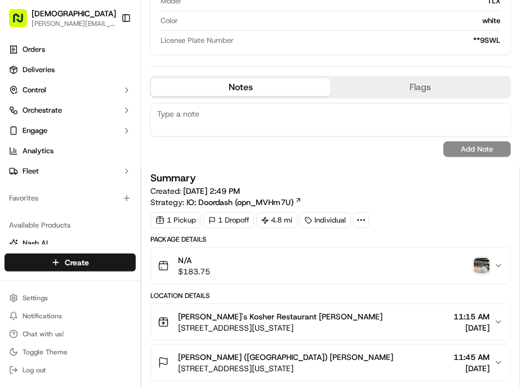  Describe the element at coordinates (482, 266) in the screenshot. I see `button: photo_proof_of_delivery image` at that location.